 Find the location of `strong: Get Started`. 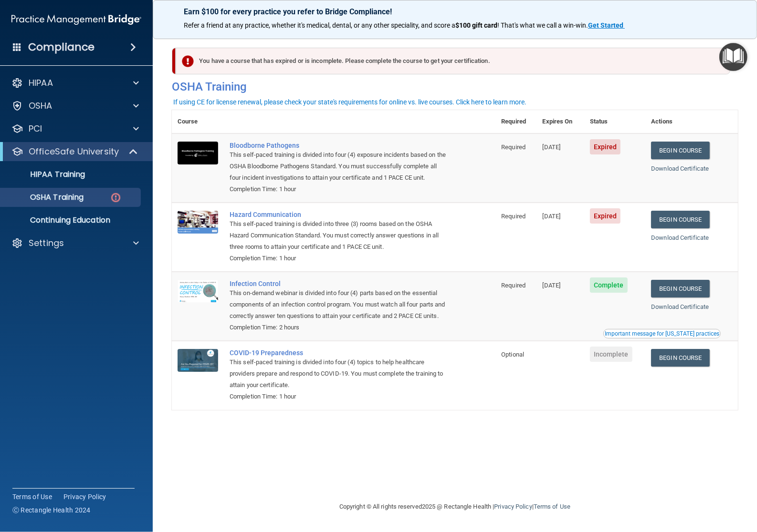

strong: Get Started is located at coordinates (605, 25).